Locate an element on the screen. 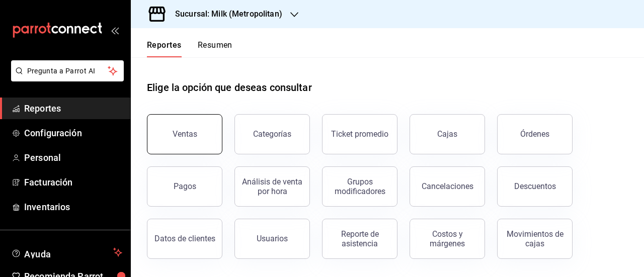 This screenshot has height=277, width=644. div: Análisis de venta por hora is located at coordinates (272, 187).